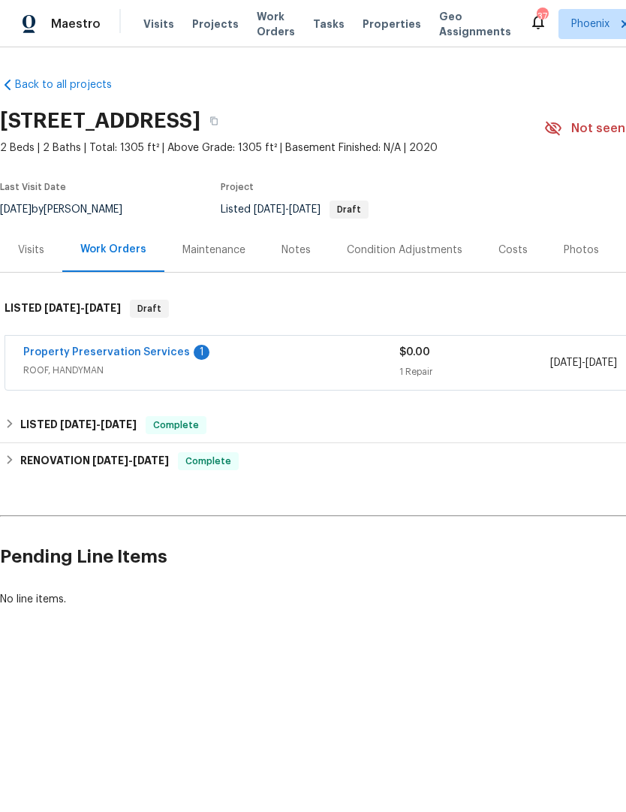 This screenshot has height=812, width=626. I want to click on span: $0.00, so click(414, 352).